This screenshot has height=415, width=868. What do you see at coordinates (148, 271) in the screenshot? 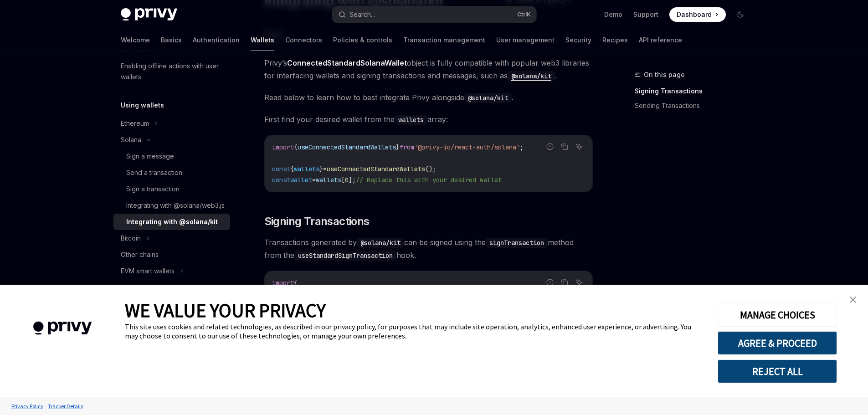
I see `div: EVM smart wallets` at bounding box center [148, 271].